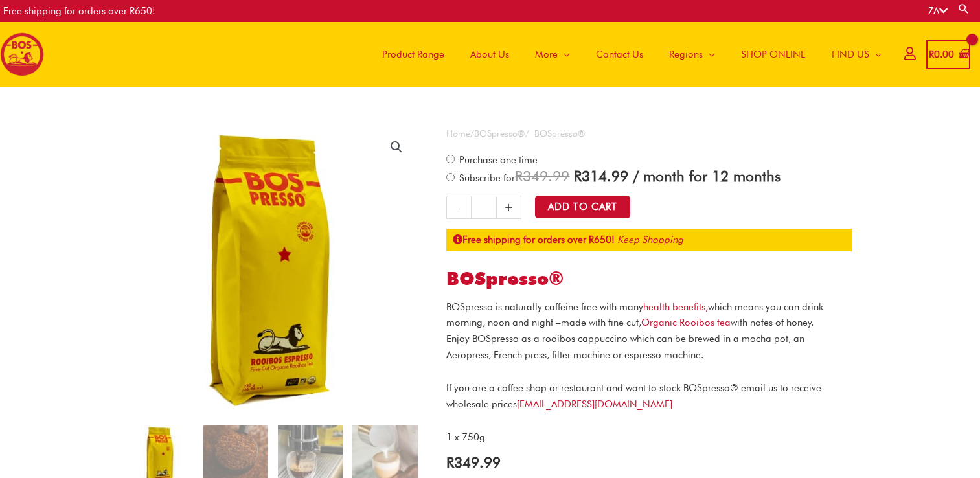 The image size is (980, 478). Describe the element at coordinates (649, 280) in the screenshot. I see `h1: BOSpresso®` at that location.